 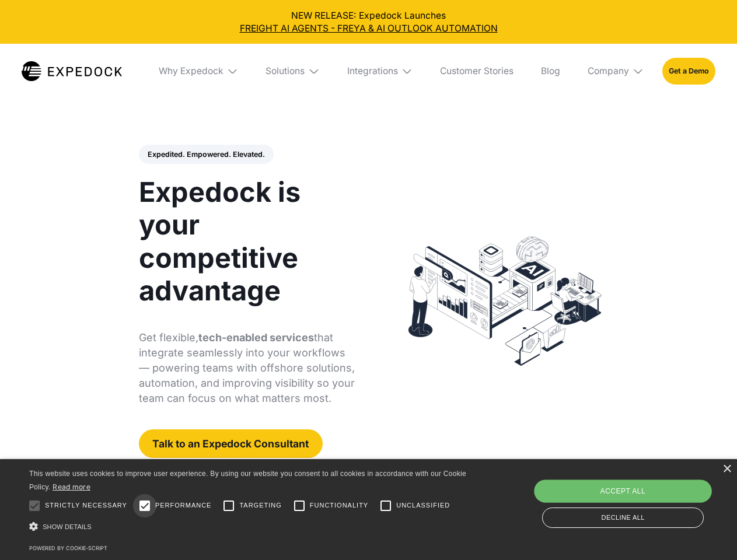 What do you see at coordinates (67, 527) in the screenshot?
I see `span: Show details` at bounding box center [67, 527].